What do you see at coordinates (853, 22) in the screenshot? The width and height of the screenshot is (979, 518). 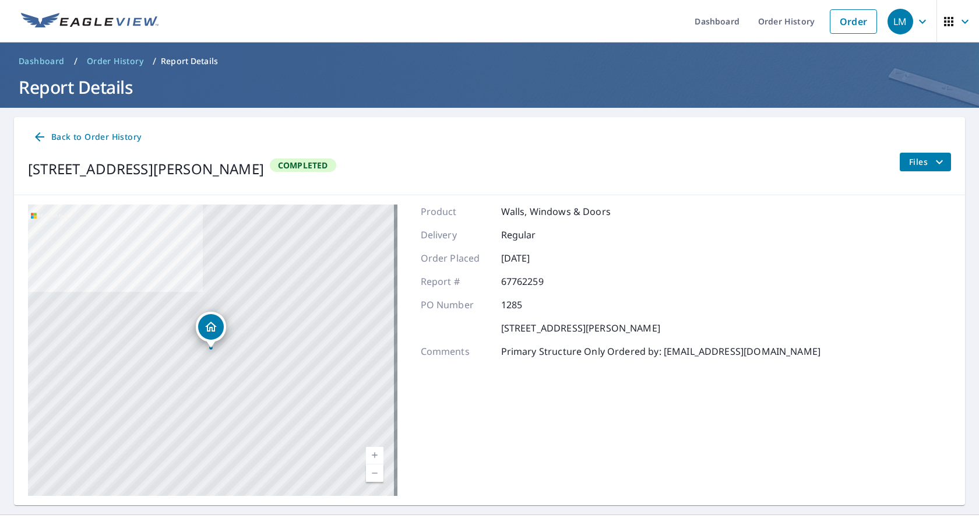 I see `a: Order` at bounding box center [853, 22].